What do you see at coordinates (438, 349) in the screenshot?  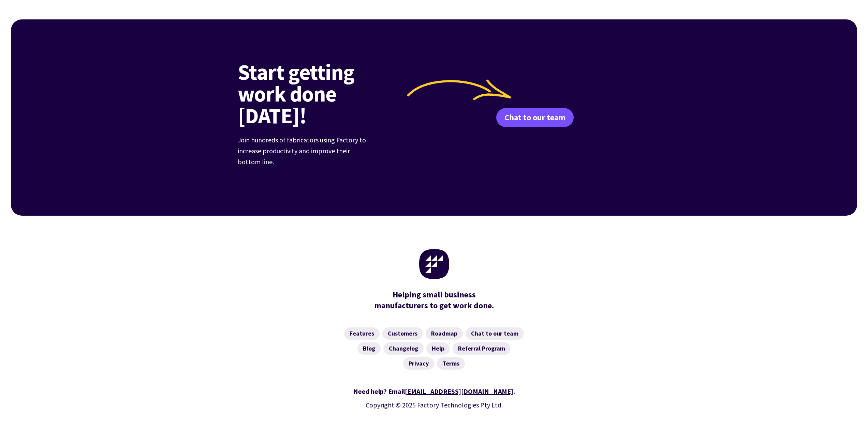 I see `a: Help` at bounding box center [438, 349].